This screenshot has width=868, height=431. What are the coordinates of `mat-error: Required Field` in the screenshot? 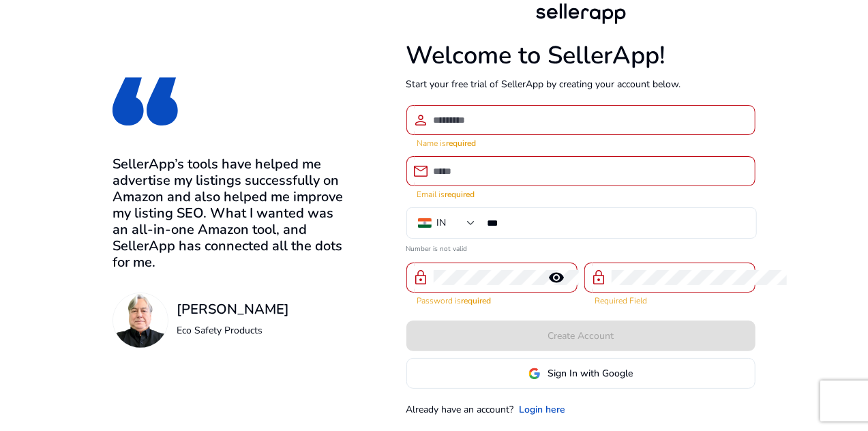 It's located at (670, 299).